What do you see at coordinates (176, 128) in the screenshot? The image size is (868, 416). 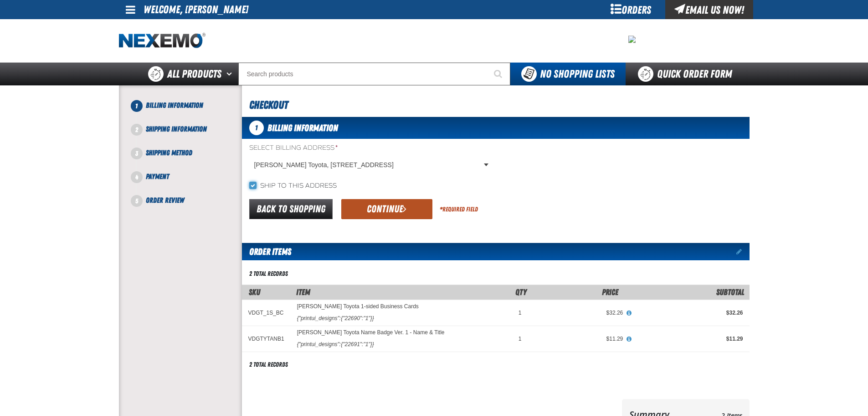 I see `span: Shipping Information` at bounding box center [176, 128].